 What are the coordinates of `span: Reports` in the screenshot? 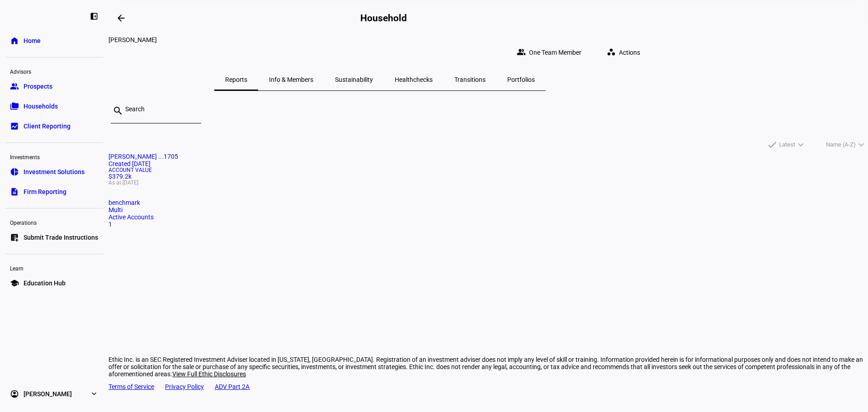 It's located at (236, 79).